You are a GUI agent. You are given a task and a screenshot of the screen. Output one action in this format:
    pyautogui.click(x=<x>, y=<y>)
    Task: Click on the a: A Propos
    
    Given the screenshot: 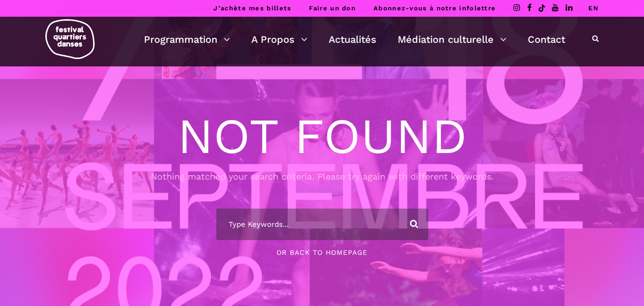 What is the action you would take?
    pyautogui.click(x=280, y=39)
    